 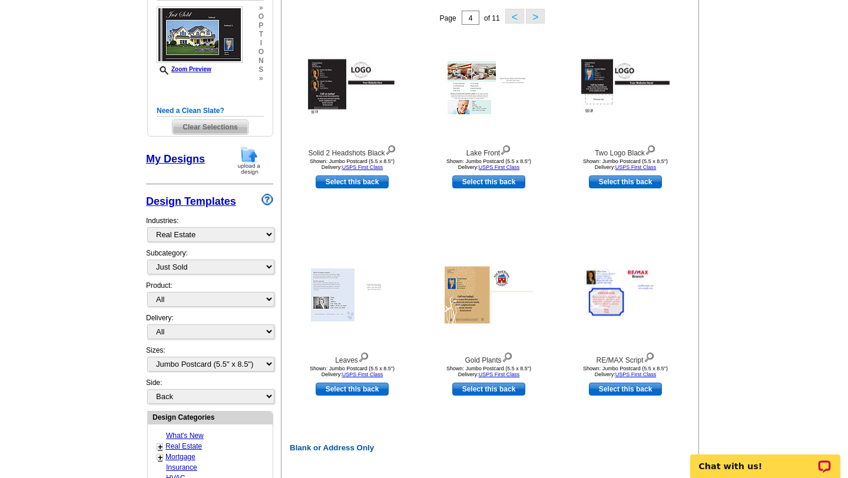 I want to click on span: t, so click(x=261, y=34).